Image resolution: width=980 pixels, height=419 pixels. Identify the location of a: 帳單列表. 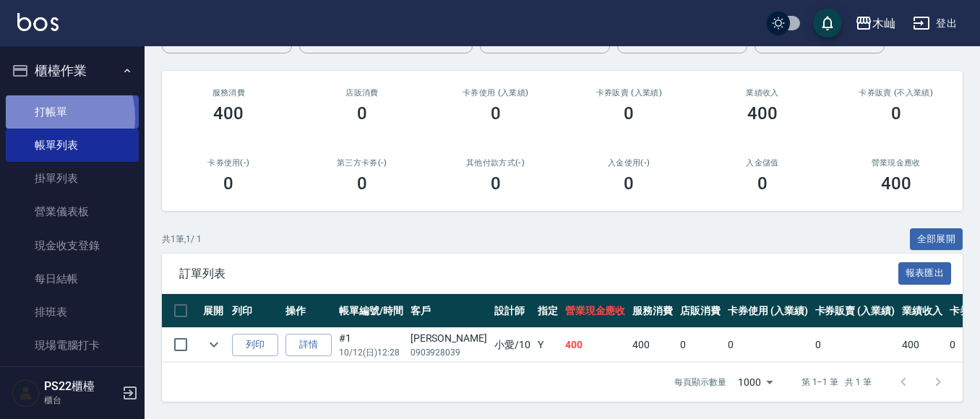
(72, 145).